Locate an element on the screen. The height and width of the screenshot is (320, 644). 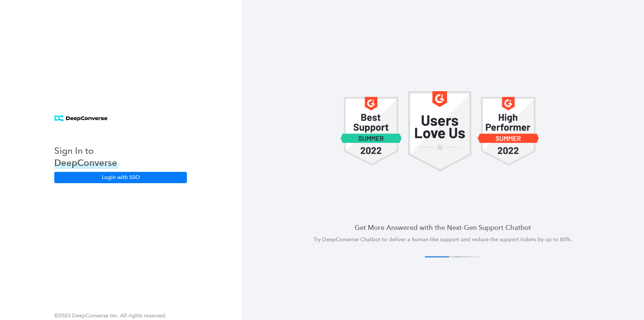
img: horizontal logo is located at coordinates (81, 118).